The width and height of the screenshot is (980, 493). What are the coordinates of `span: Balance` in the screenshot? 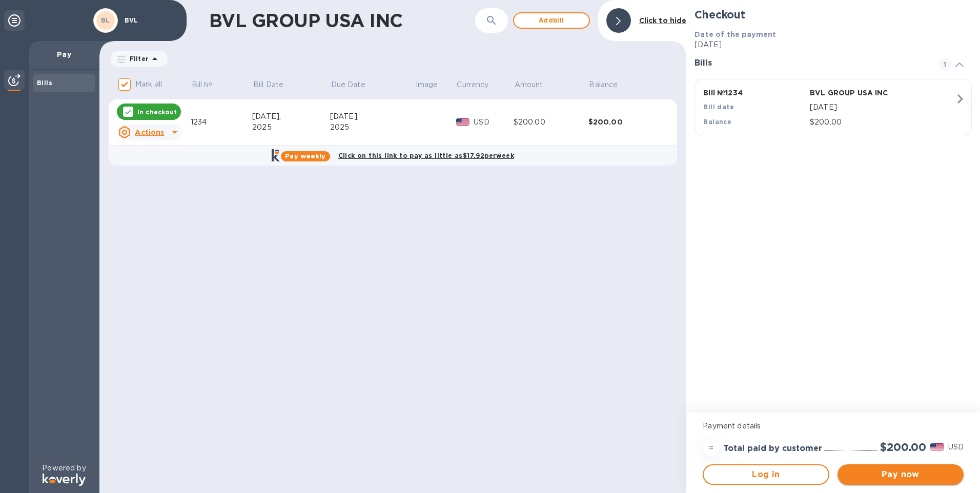 It's located at (610, 85).